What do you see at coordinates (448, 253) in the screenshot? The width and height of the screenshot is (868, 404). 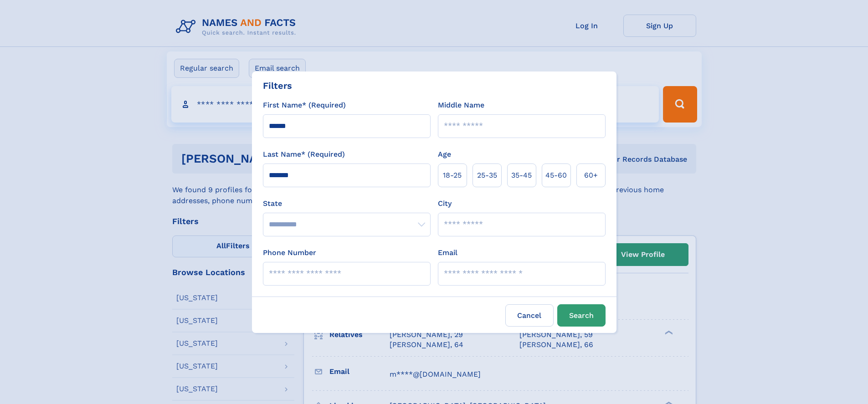 I see `label: Email` at bounding box center [448, 253].